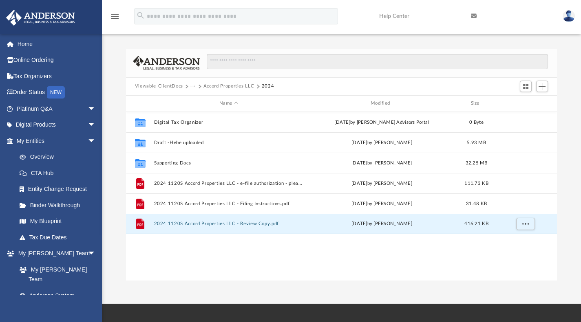  Describe the element at coordinates (56, 93) in the screenshot. I see `div: NEW` at that location.